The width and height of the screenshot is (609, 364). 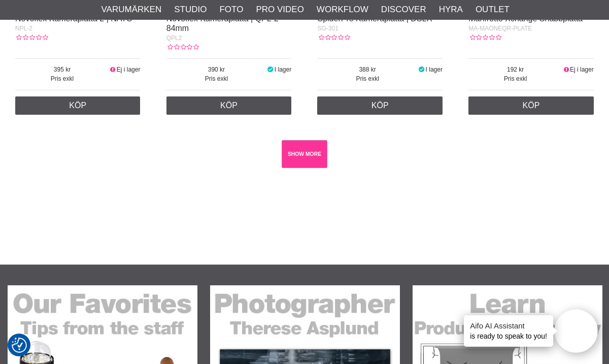 I want to click on a: SHOW MORE, so click(x=305, y=154).